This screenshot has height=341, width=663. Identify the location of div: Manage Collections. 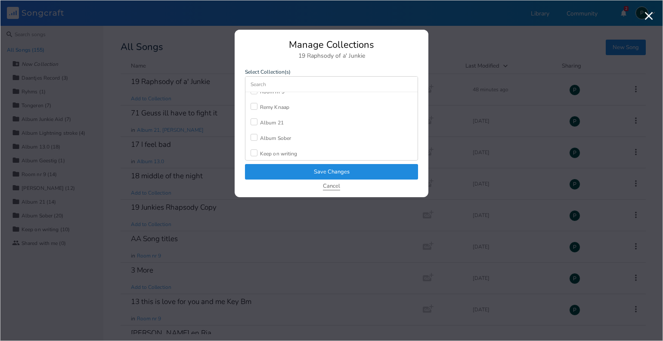
(331, 45).